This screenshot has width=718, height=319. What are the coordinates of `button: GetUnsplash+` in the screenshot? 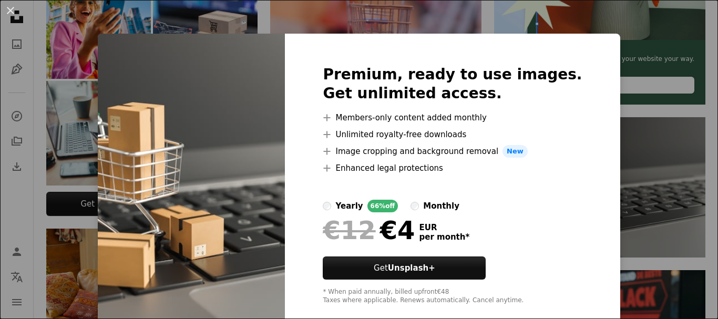 It's located at (404, 268).